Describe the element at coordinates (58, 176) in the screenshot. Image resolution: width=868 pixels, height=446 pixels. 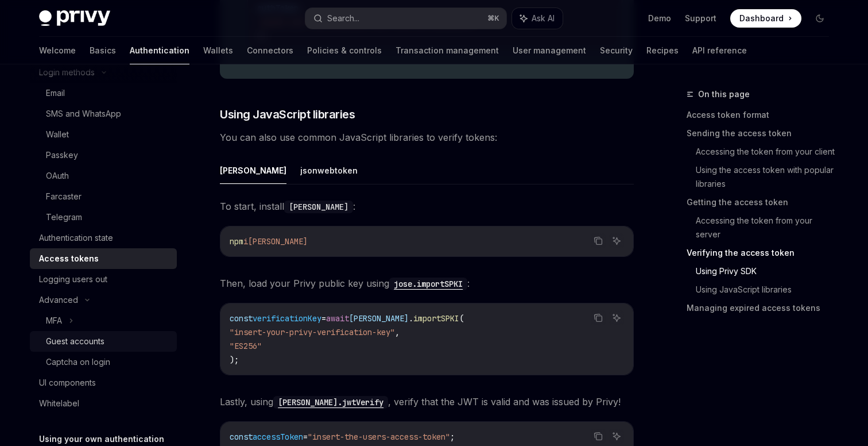
I see `div: OAuth` at that location.